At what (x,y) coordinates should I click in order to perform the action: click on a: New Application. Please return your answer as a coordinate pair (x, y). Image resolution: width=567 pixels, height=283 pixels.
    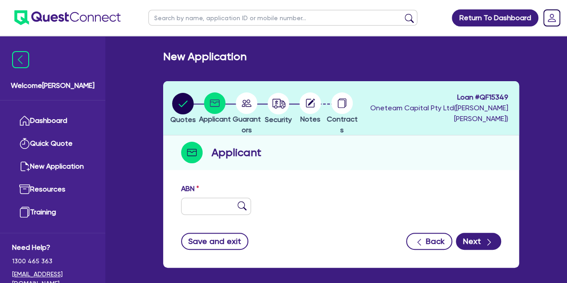
    Looking at the image, I should click on (52, 166).